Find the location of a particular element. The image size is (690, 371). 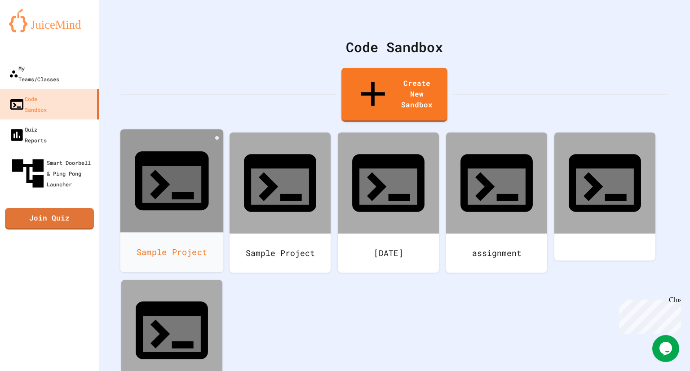

div: assignment is located at coordinates (496, 253).